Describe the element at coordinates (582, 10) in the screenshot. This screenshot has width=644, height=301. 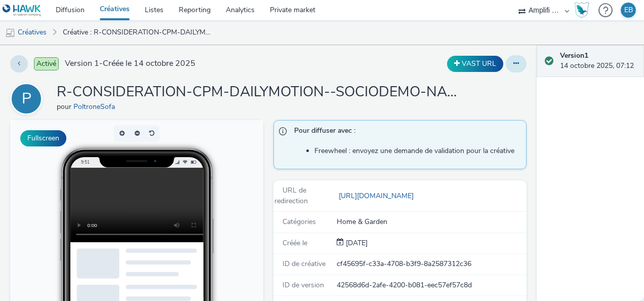
I see `img: Hawk Academy` at that location.